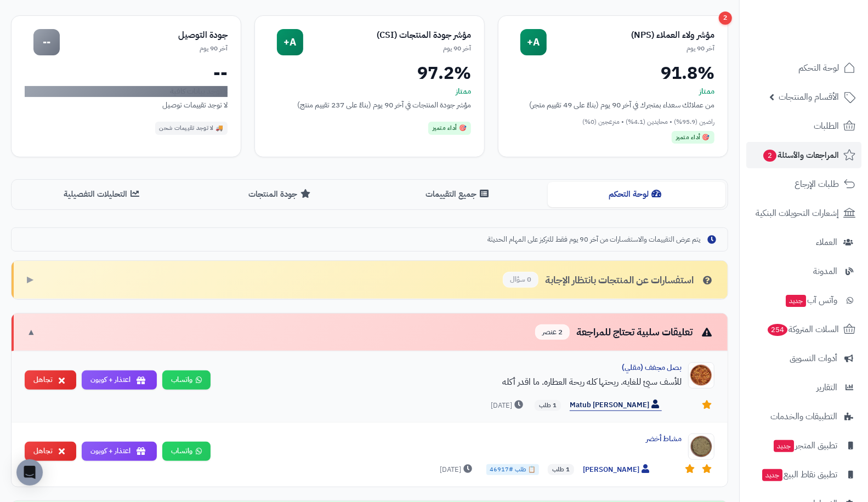 The height and width of the screenshot is (502, 868). What do you see at coordinates (804, 155) in the screenshot?
I see `a: المراجعات والأسئلة2` at bounding box center [804, 155].